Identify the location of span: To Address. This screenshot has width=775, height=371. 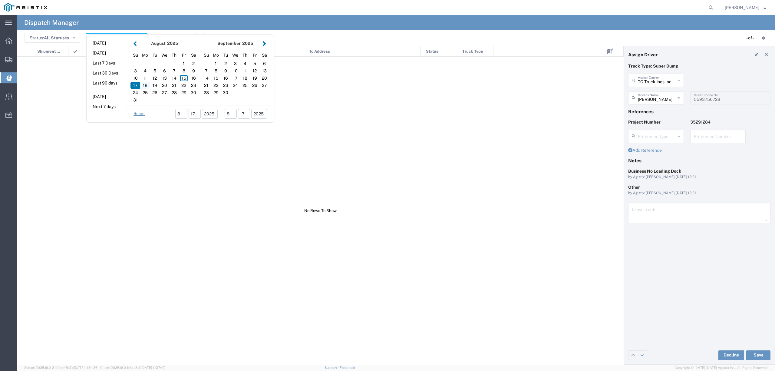
(319, 51).